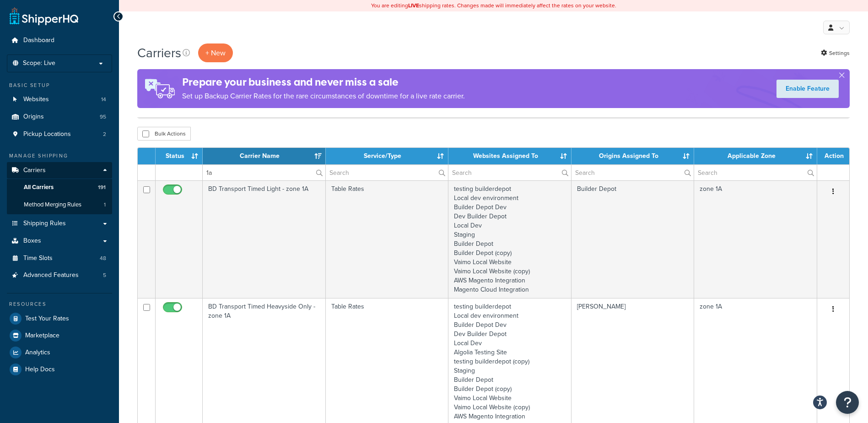 This screenshot has width=868, height=423. What do you see at coordinates (59, 205) in the screenshot?
I see `li: Method Merging Rules` at bounding box center [59, 205].